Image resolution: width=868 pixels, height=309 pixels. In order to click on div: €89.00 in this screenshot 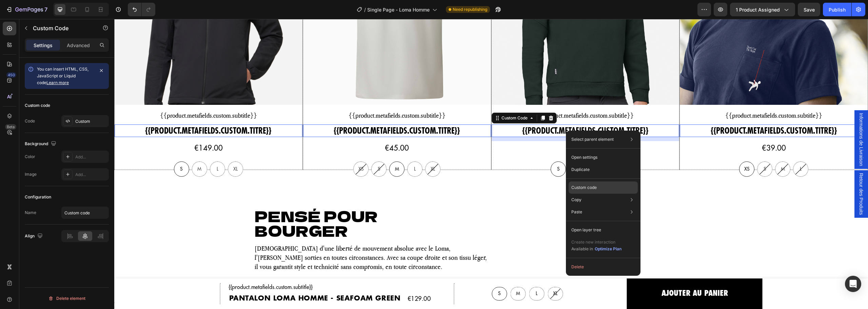, I will do `click(471, 129)`.